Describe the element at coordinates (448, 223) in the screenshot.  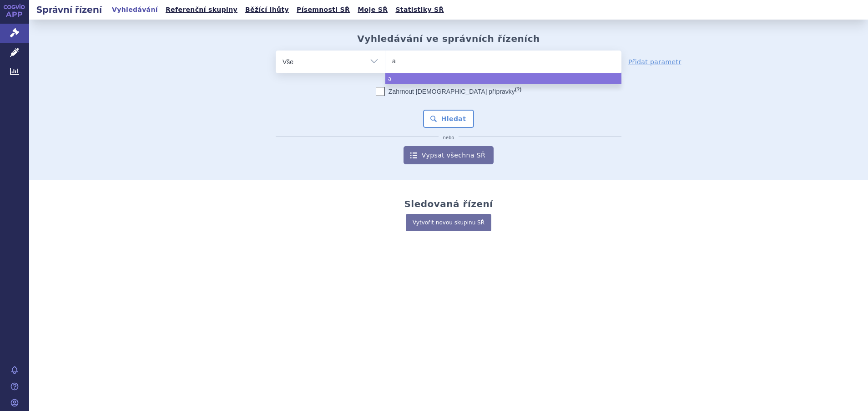
I see `a: Vytvořit novou skupinu SŘ` at that location.